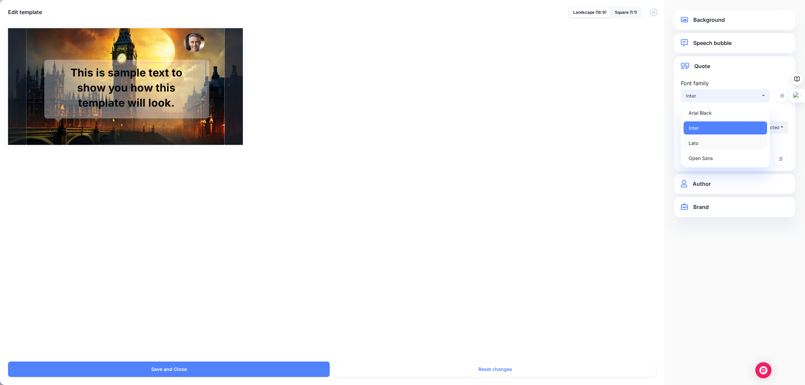 This screenshot has height=385, width=805. Describe the element at coordinates (694, 128) in the screenshot. I see `span: Inter` at that location.